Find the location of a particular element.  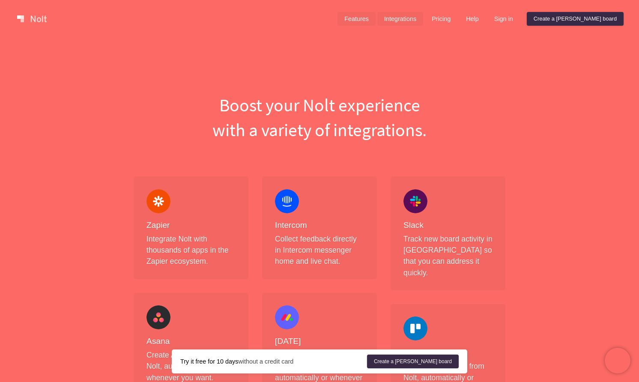

a: Features is located at coordinates (356, 19).